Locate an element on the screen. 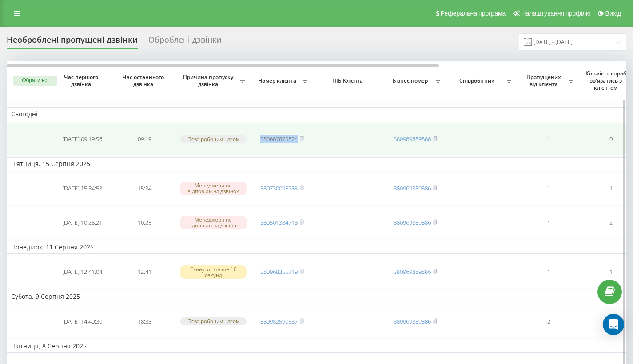  a: 380667875824 is located at coordinates (279, 139).